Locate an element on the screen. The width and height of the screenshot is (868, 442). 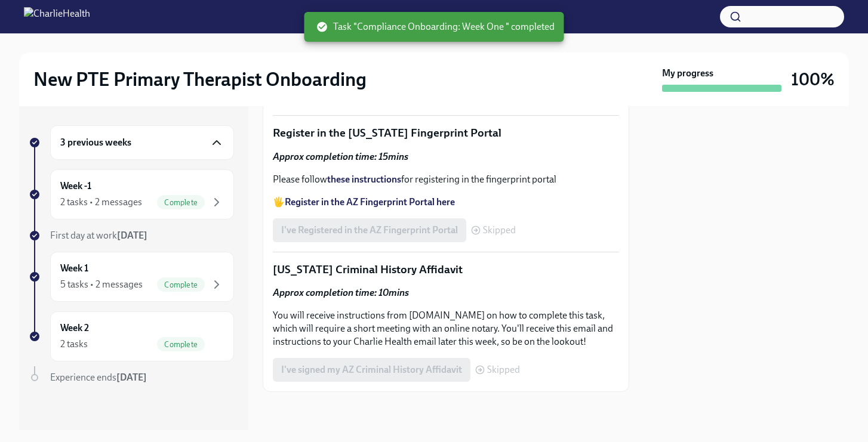
div: 2 tasks • 2 messages is located at coordinates (101, 202).